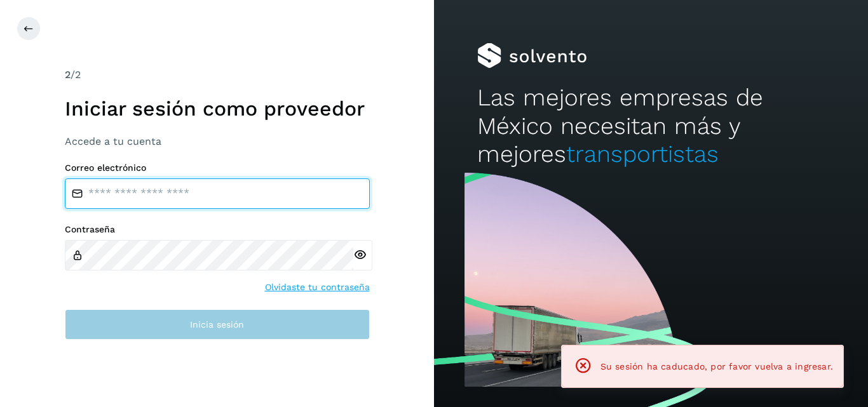  What do you see at coordinates (650, 126) in the screenshot?
I see `h2: Las mejores empresas de México necesitan más y mejores` at bounding box center [650, 126].